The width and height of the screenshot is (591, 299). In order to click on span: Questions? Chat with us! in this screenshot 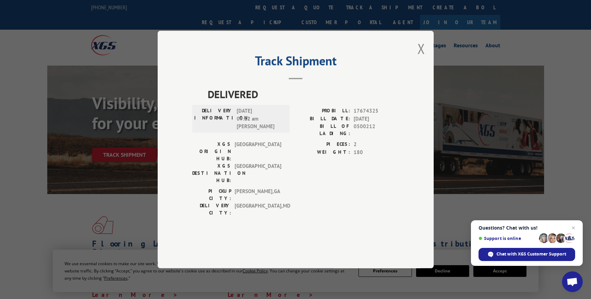, I will do `click(527, 228)`.